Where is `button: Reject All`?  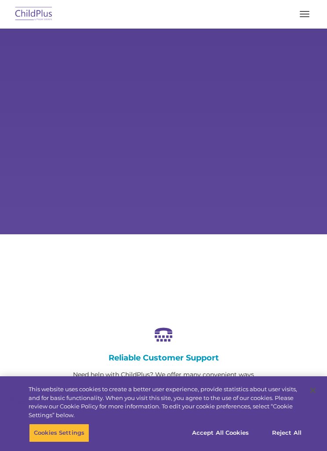 button: Reject All is located at coordinates (287, 433).